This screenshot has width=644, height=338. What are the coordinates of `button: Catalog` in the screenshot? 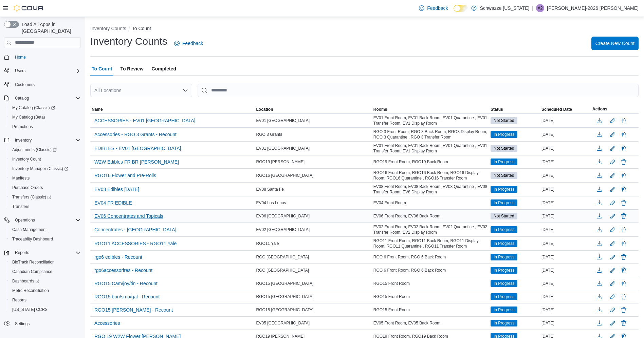 It's located at (43, 98).